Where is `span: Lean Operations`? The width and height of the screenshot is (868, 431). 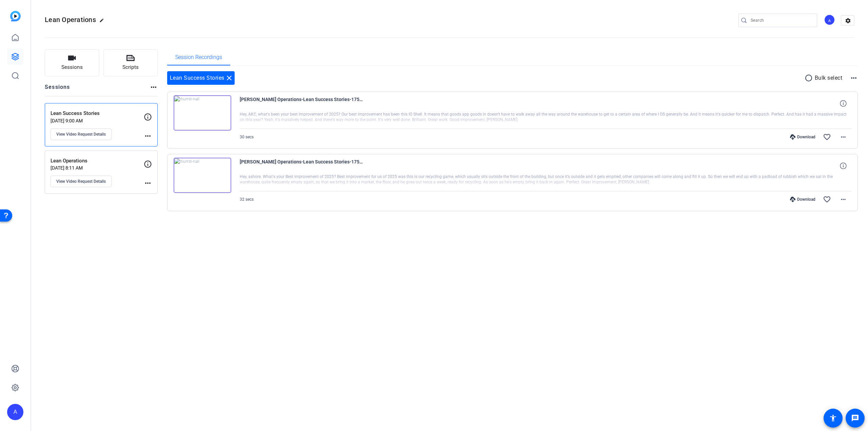 span: Lean Operations is located at coordinates (70, 20).